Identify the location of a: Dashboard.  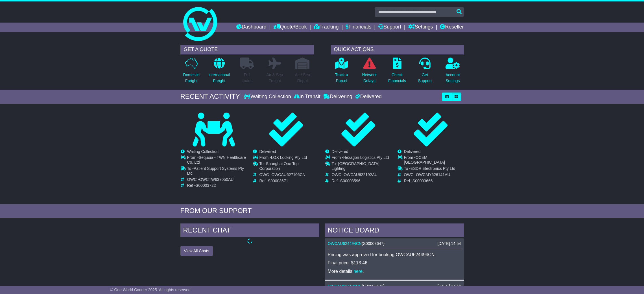
(251, 27).